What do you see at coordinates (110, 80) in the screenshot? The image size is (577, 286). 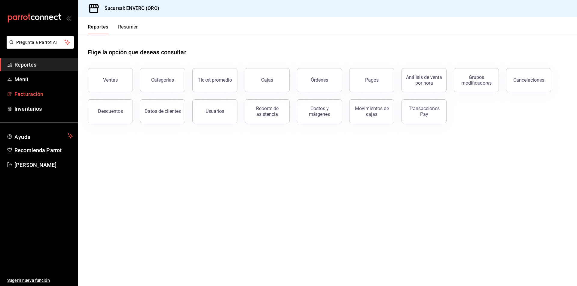 I see `button: Ventas` at bounding box center [110, 80].